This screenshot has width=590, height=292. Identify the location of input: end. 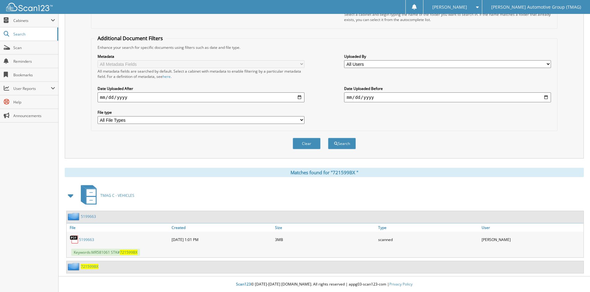
(447, 97).